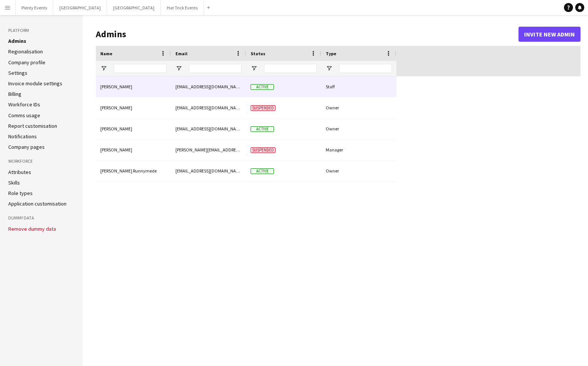 Image resolution: width=588 pixels, height=366 pixels. What do you see at coordinates (182, 7) in the screenshot?
I see `button: Hat Trick Events` at bounding box center [182, 7].